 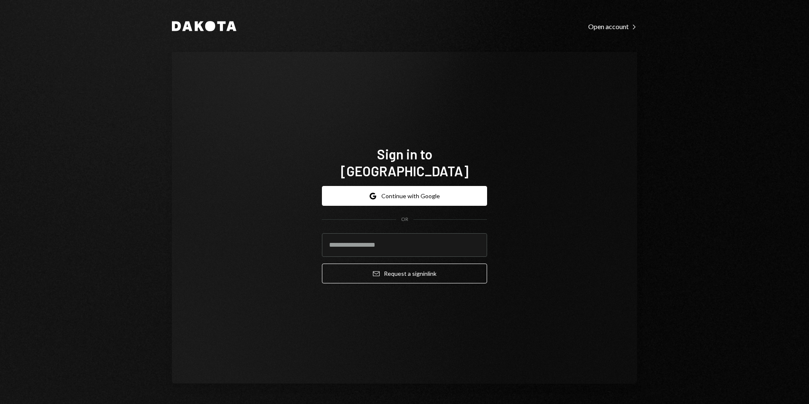 What do you see at coordinates (475, 245) in the screenshot?
I see `keeper-lock: Open Keeper Popup` at bounding box center [475, 245].